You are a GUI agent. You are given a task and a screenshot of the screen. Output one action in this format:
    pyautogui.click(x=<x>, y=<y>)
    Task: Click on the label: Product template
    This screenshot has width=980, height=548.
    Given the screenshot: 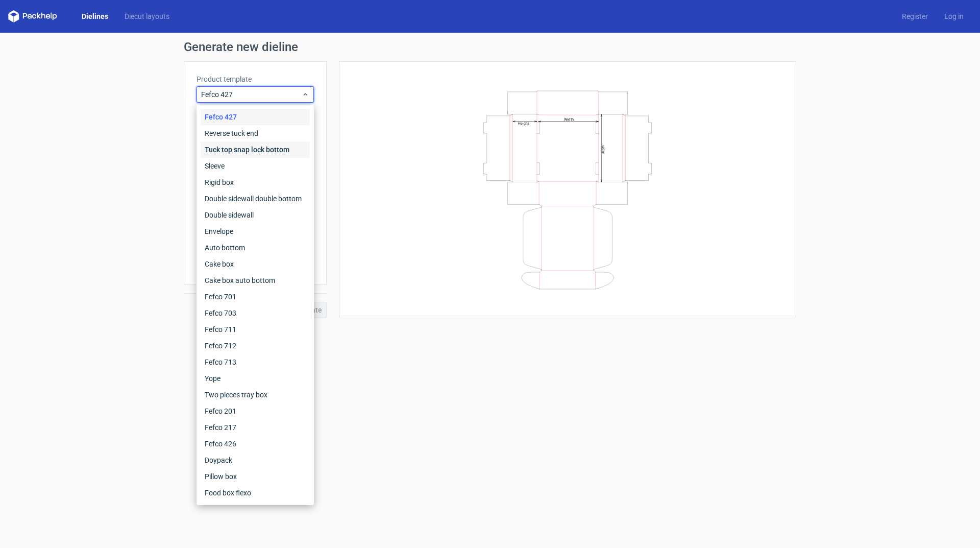 What is the action you would take?
    pyautogui.click(x=255, y=79)
    